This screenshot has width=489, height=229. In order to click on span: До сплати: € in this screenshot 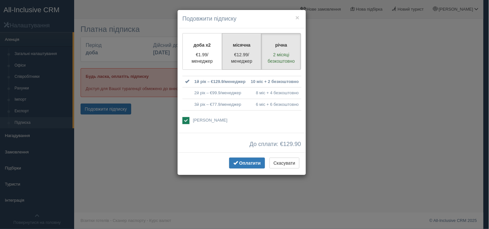, I will do `click(275, 145)`.